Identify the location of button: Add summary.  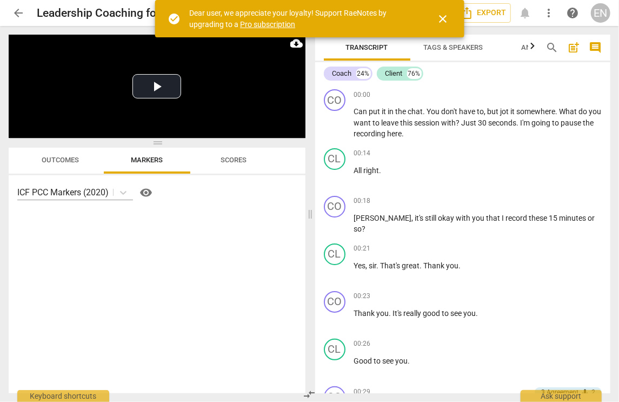
(574, 48).